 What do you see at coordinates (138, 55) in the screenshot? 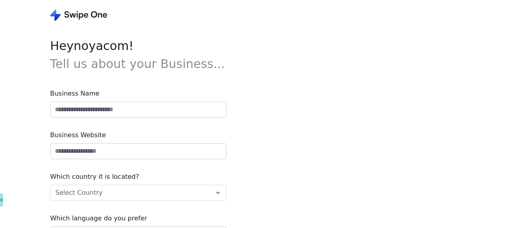
I see `span: Hey noyacom !` at bounding box center [138, 55].